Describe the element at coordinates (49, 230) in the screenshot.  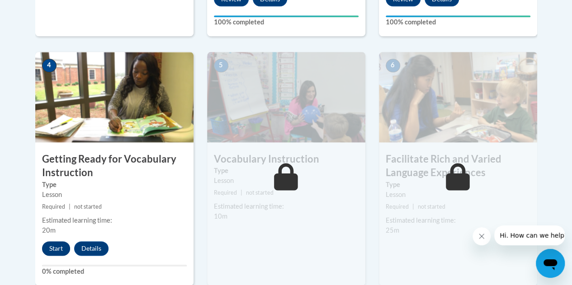
I see `span: 20m` at that location.